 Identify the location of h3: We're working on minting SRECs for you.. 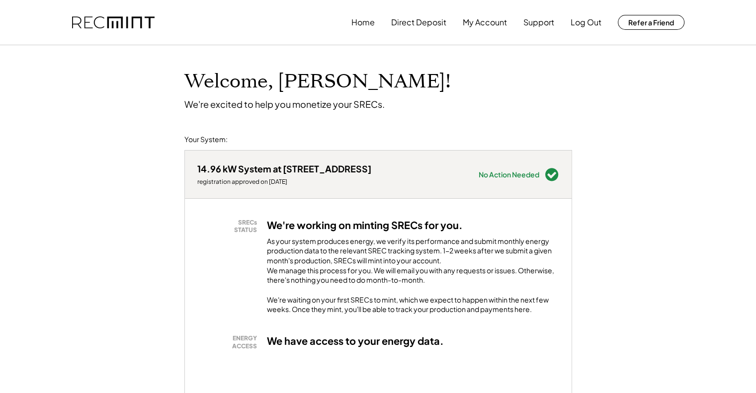
(365, 225).